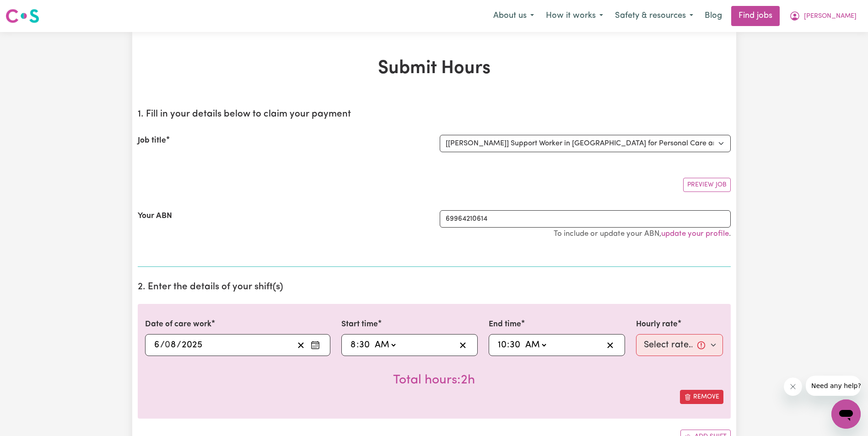 Image resolution: width=868 pixels, height=436 pixels. I want to click on label: Start time, so click(360, 325).